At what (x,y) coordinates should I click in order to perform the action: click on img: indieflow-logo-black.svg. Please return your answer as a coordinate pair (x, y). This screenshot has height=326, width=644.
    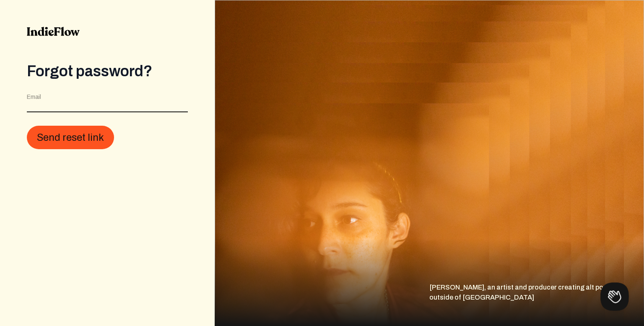
    Looking at the image, I should click on (53, 31).